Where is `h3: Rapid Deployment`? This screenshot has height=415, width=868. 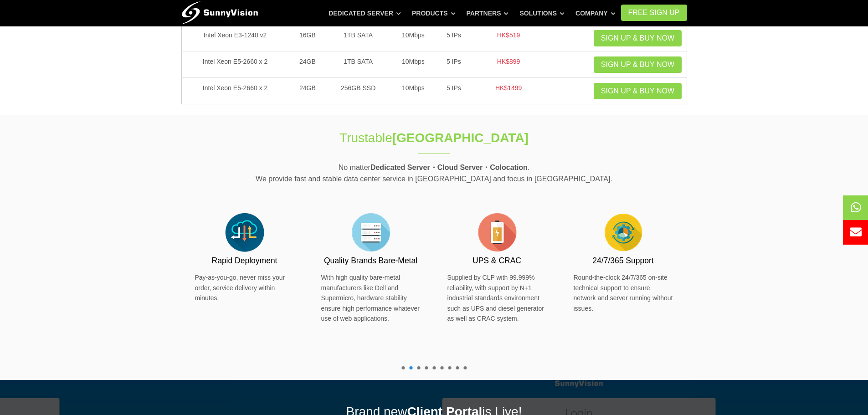 h3: Rapid Deployment is located at coordinates (244, 260).